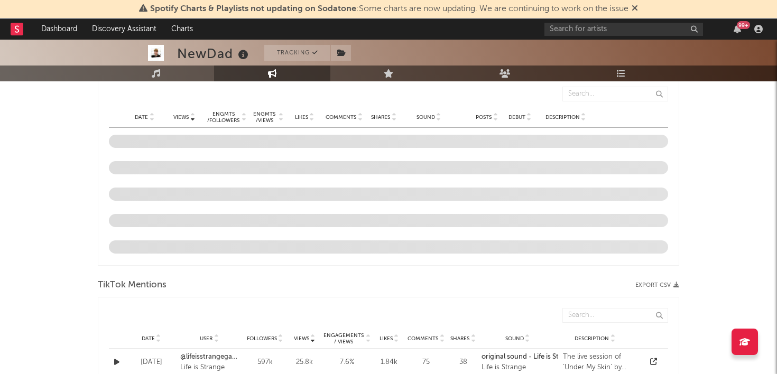 The width and height of the screenshot is (777, 374). Describe the element at coordinates (214, 53) in the screenshot. I see `div: NewDad` at that location.